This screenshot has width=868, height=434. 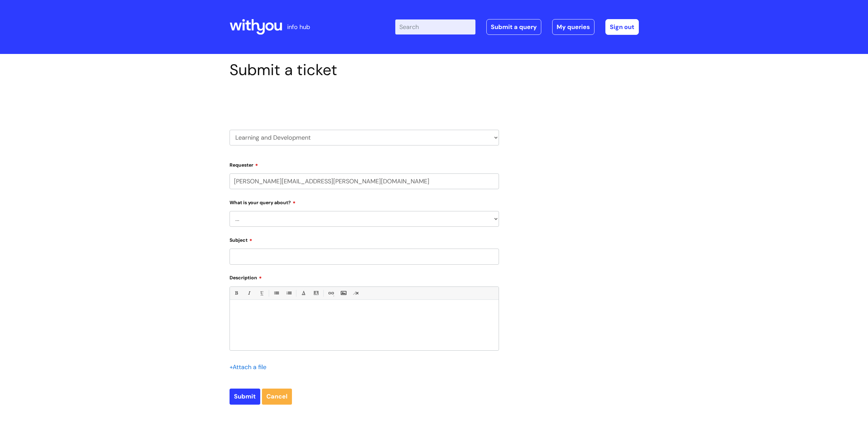 I want to click on h2: Select issue type, so click(x=364, y=101).